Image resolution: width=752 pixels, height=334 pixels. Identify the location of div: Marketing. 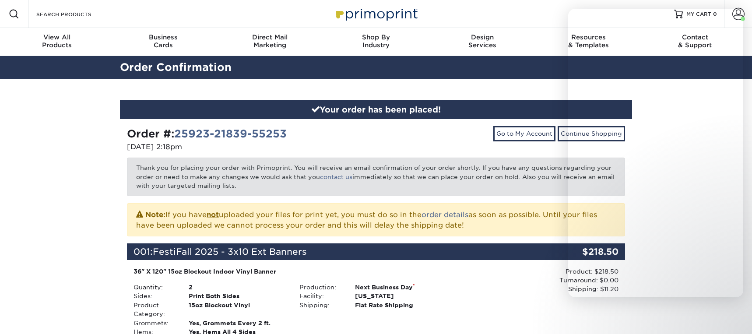
(270, 41).